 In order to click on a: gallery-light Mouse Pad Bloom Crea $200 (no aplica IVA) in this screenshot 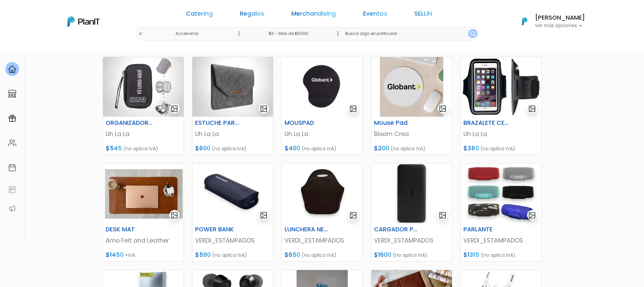, I will do `click(412, 106)`.